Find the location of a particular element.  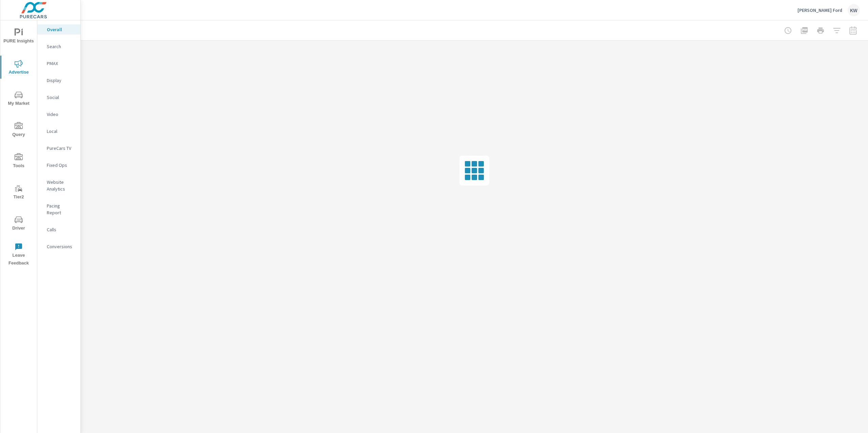

p: Display is located at coordinates (61, 80).